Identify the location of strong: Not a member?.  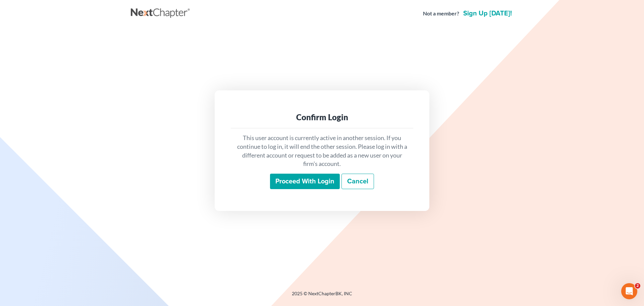
(441, 14).